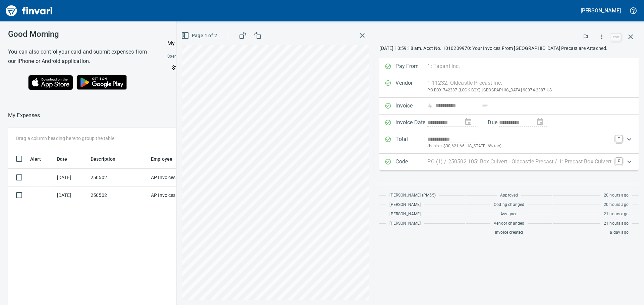 The image size is (644, 305). Describe the element at coordinates (509, 224) in the screenshot. I see `span: Vendor changed` at that location.